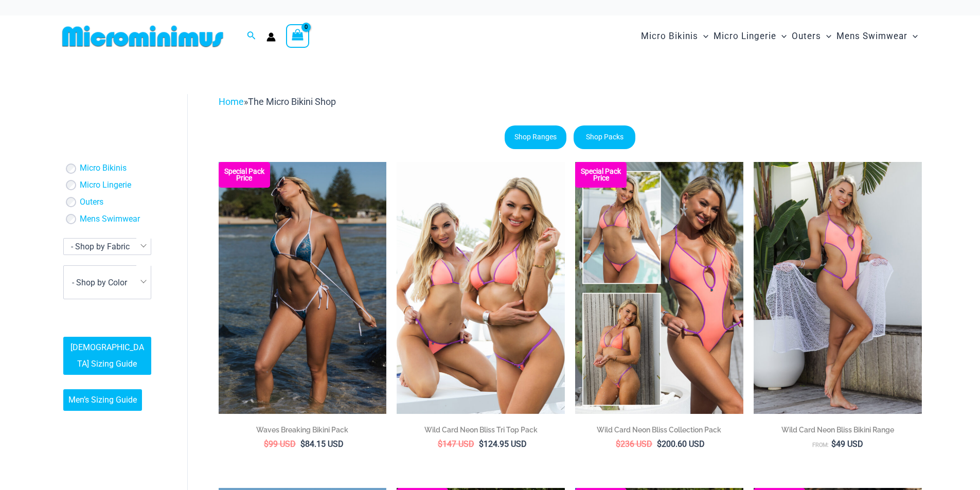  I want to click on a: View Shopping Cart, empty, so click(298, 36).